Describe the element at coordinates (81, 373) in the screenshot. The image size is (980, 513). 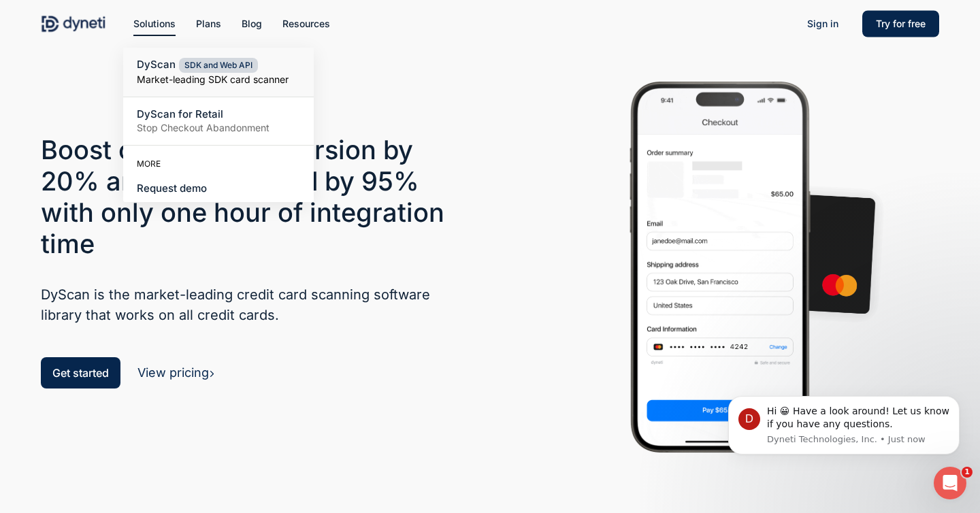
I see `span: Get started` at that location.